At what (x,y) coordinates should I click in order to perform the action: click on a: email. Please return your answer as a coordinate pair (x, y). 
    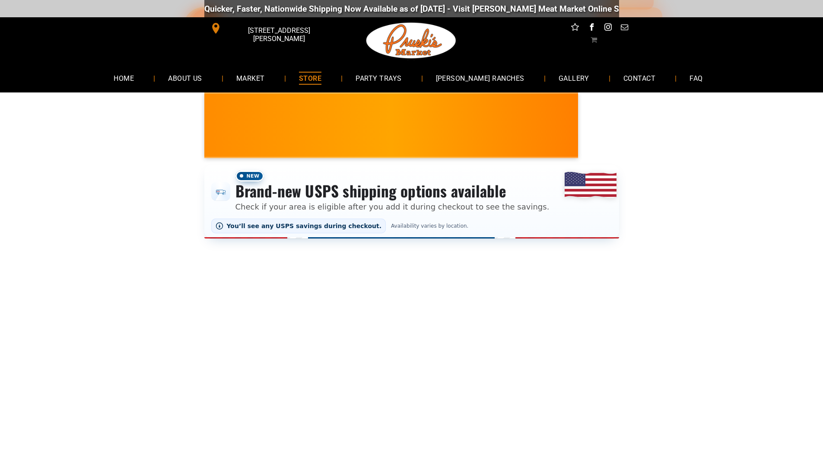
    Looking at the image, I should click on (625, 28).